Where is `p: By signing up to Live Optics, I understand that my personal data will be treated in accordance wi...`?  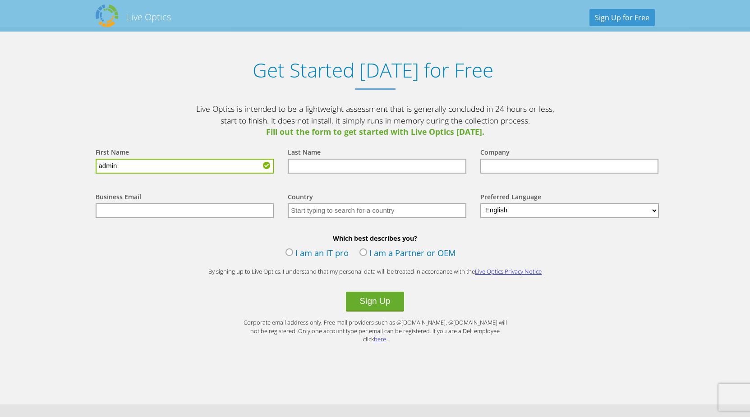
p: By signing up to Live Optics, I understand that my personal data will be treated in accordance wi... is located at coordinates (375, 272).